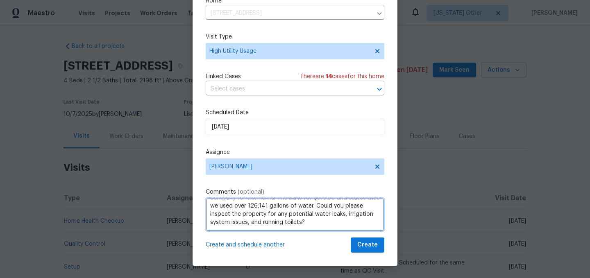 Image resolution: width=590 pixels, height=278 pixels. I want to click on input: Enter in an address, so click(289, 13).